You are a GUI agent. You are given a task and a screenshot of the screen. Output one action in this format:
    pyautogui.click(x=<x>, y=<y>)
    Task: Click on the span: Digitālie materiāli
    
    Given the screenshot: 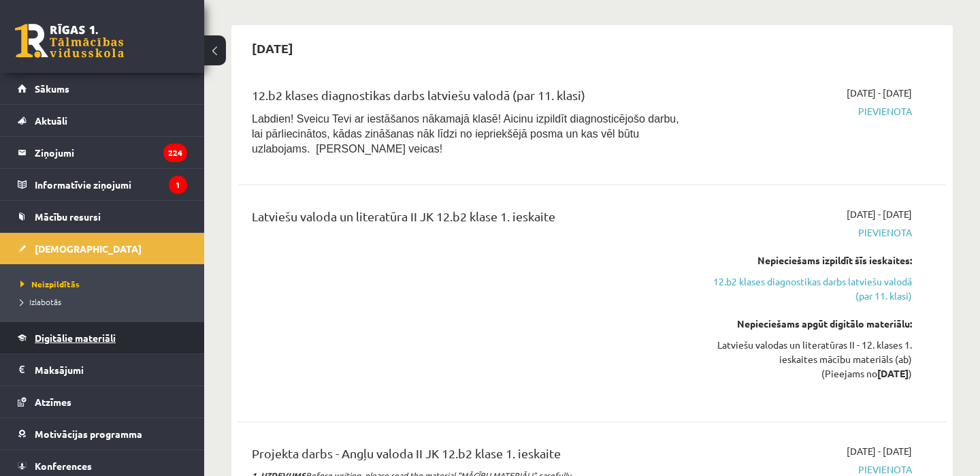 What is the action you would take?
    pyautogui.click(x=75, y=337)
    